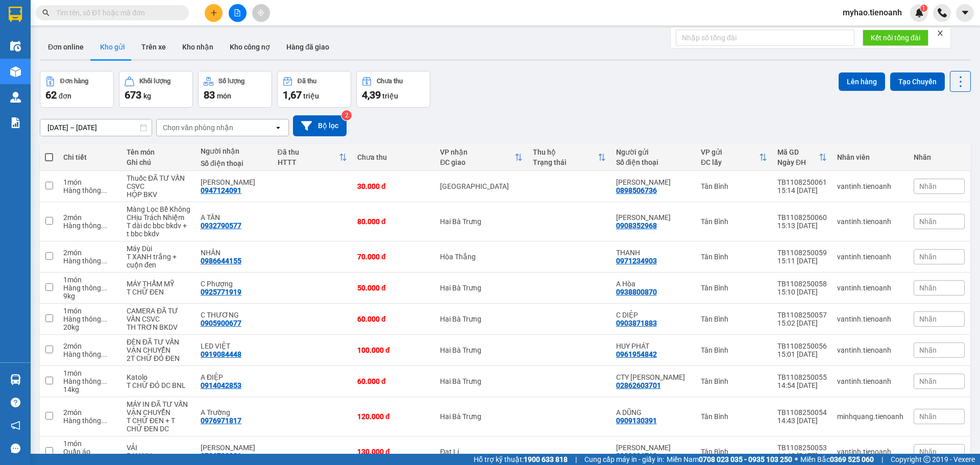 This screenshot has height=465, width=980. Describe the element at coordinates (158, 408) in the screenshot. I see `div: MÁY IN ĐÃ TƯ VẤN VẬN CHUYỂN` at that location.